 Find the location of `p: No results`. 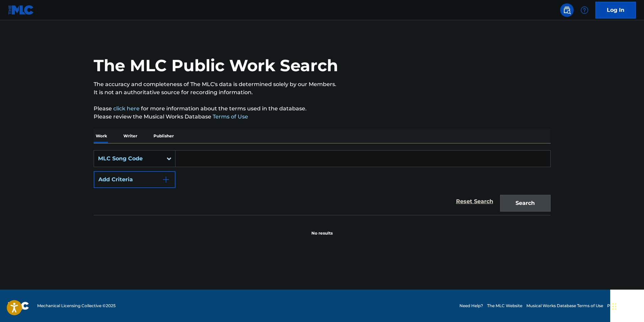

p: No results is located at coordinates (322, 229).